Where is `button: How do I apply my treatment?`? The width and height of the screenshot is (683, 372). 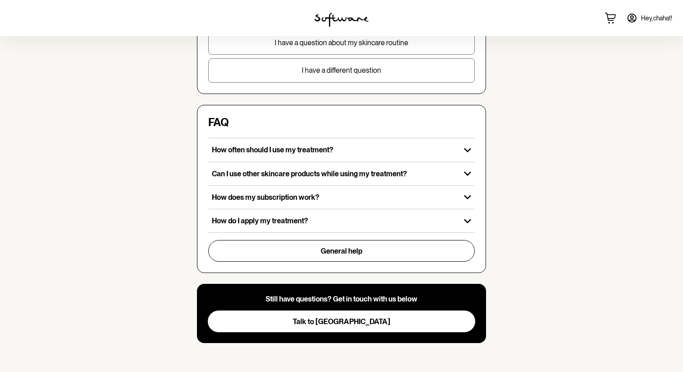 button: How do I apply my treatment? is located at coordinates (342, 220).